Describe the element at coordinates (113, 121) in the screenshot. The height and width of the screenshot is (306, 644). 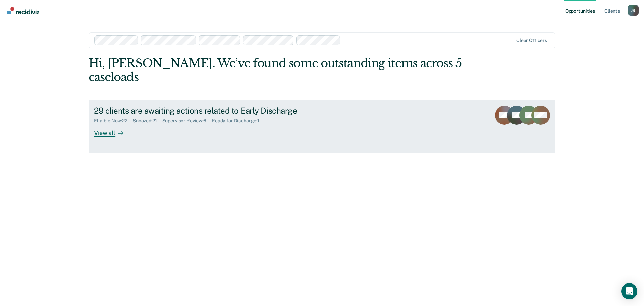
I see `div: Eligible Now : 22` at that location.